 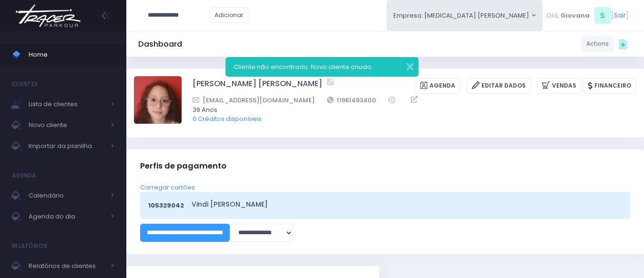 What do you see at coordinates (352, 100) in the screenshot?
I see `a: 11961493400` at bounding box center [352, 100].